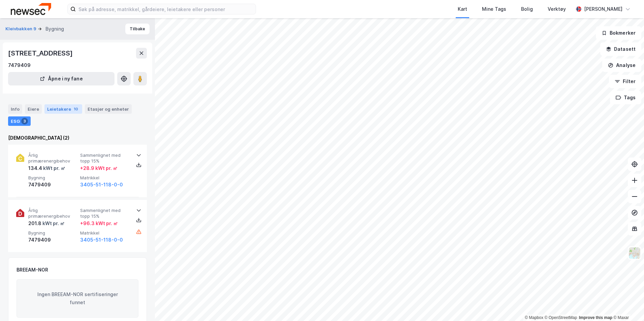 The height and width of the screenshot is (321, 644). Describe the element at coordinates (625, 98) in the screenshot. I see `button: Tags` at that location.